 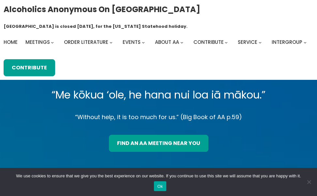 What do you see at coordinates (159, 95) in the screenshot?
I see `p: “Me kōkua ‘ole, he hana nui loa iā mākou.”` at bounding box center [159, 95].